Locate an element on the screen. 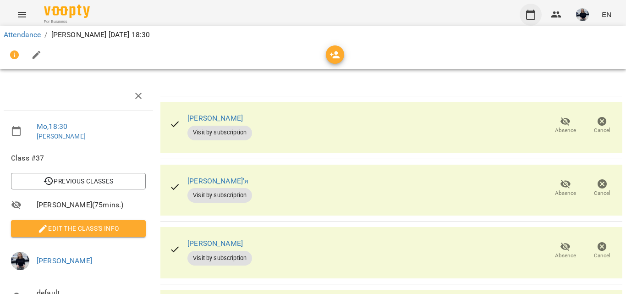  img: Voopty Logo is located at coordinates (67, 11).